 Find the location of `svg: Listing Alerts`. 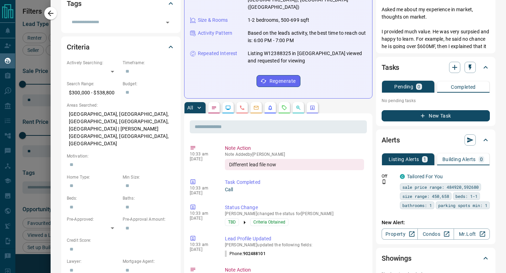

svg: Listing Alerts is located at coordinates (270, 108).